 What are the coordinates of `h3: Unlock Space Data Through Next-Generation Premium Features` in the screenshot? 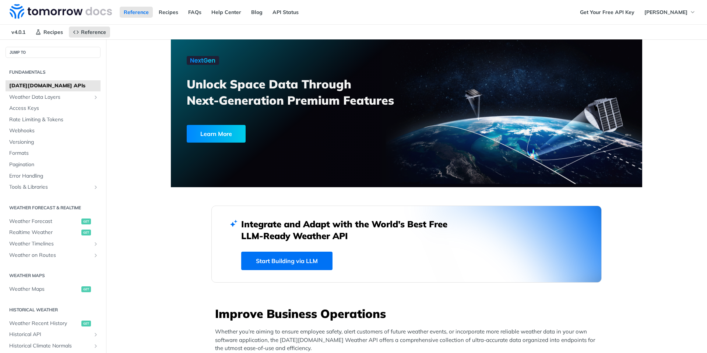 It's located at (300, 92).